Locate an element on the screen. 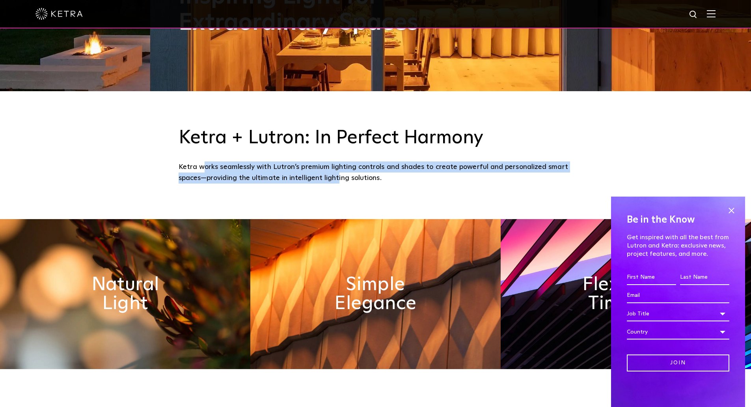 This screenshot has width=751, height=407. img: search icon is located at coordinates (694, 15).